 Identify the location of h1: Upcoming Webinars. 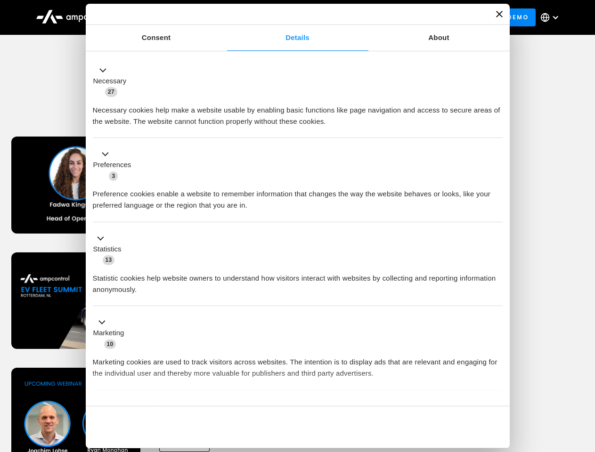
(298, 106).